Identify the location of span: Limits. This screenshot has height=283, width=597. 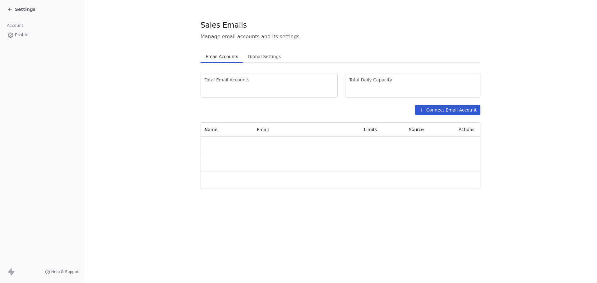
(370, 130).